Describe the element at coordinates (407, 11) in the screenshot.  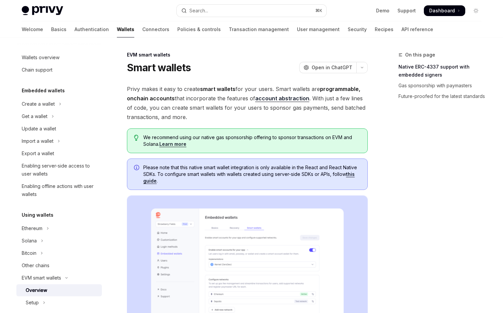
I see `a: Support` at that location.